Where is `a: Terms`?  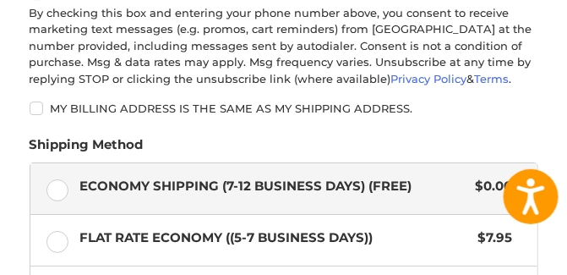 a: Terms is located at coordinates (492, 79).